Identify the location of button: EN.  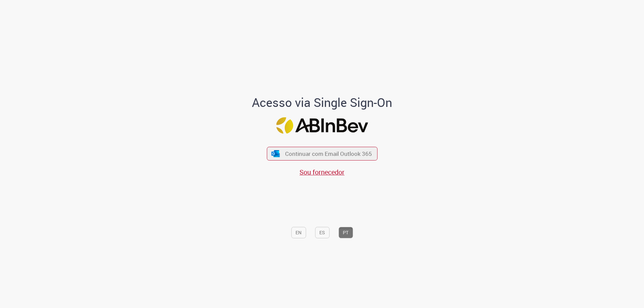
(299, 233).